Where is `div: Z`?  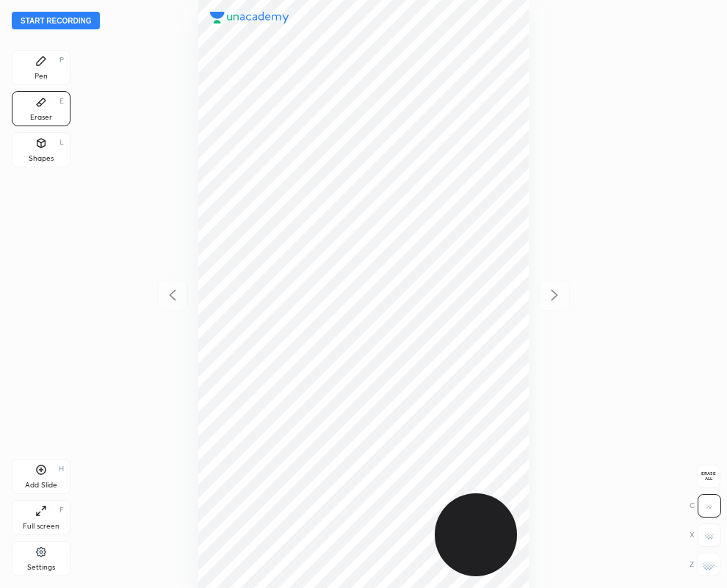 div: Z is located at coordinates (706, 565).